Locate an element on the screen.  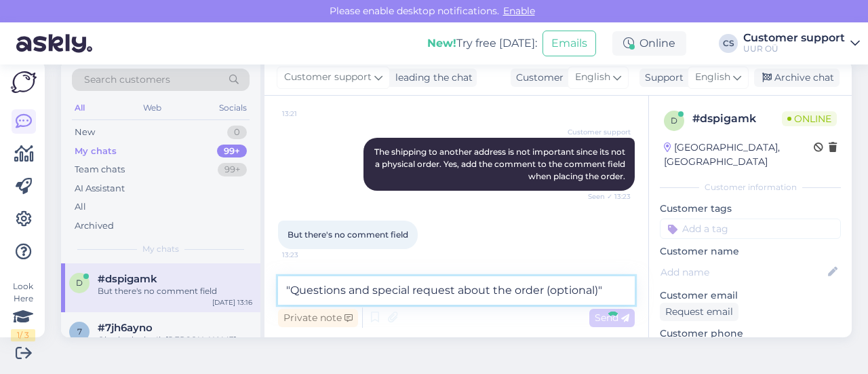
div: Customer support is located at coordinates (794, 38).